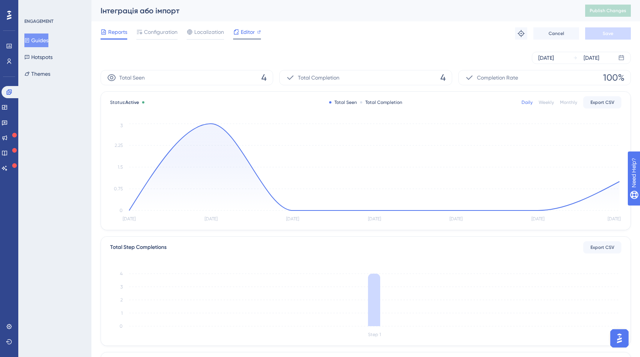  I want to click on tspan: 4, so click(121, 274).